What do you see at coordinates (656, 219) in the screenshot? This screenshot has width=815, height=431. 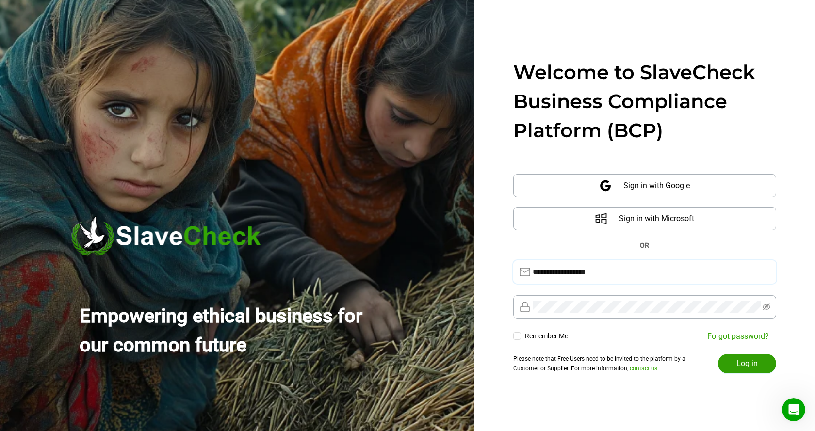 I see `span: Sign in with Microsoft` at bounding box center [656, 219].